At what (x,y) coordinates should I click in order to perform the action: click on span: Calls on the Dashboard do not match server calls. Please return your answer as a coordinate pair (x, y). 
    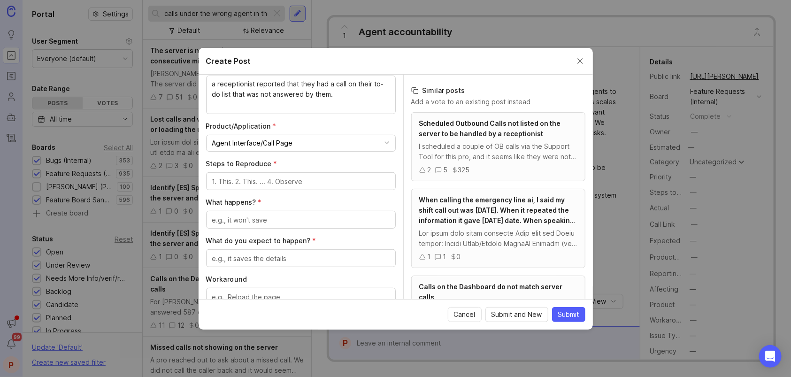
    Looking at the image, I should click on (491, 292).